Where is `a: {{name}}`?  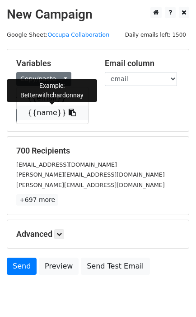 a: {{name}} is located at coordinates (52, 113).